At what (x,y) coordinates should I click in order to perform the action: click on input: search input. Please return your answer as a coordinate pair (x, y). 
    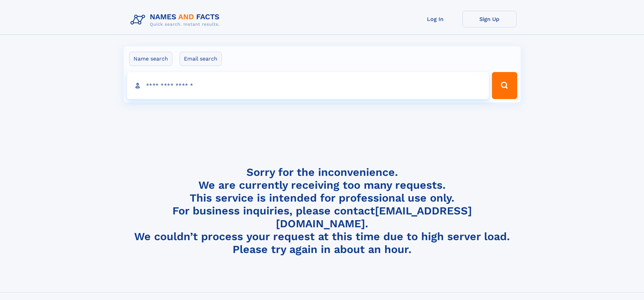
    Looking at the image, I should click on (308, 85).